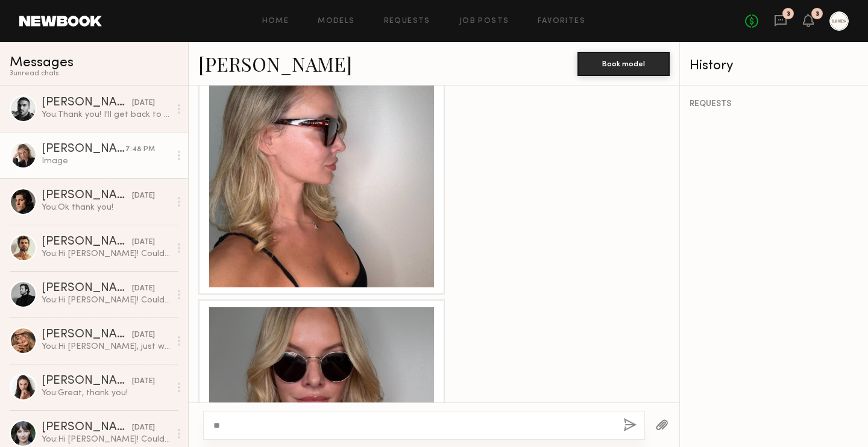 The image size is (868, 447). What do you see at coordinates (484, 21) in the screenshot?
I see `a: Job Posts` at bounding box center [484, 21].